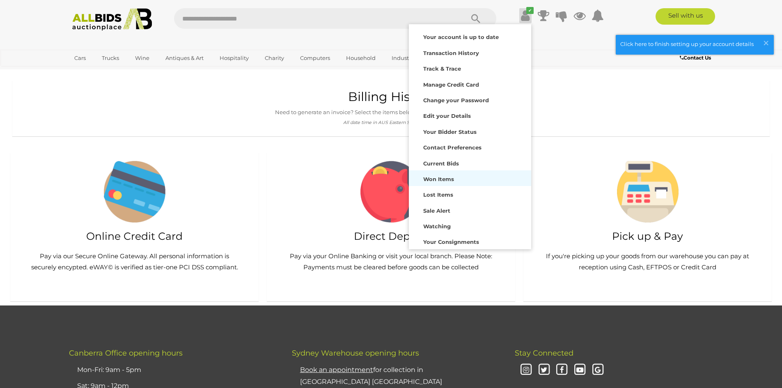 This screenshot has width=782, height=388. I want to click on a: Manage Credit Card, so click(470, 84).